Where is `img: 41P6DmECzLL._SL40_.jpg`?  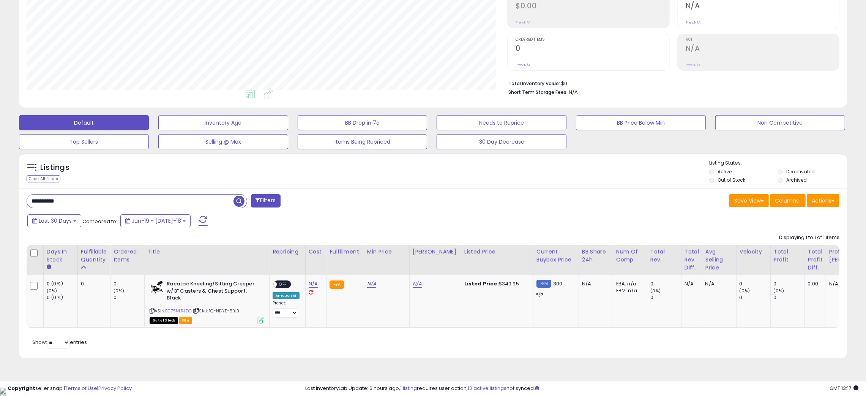 img: 41P6DmECzLL._SL40_.jpg is located at coordinates (157, 287).